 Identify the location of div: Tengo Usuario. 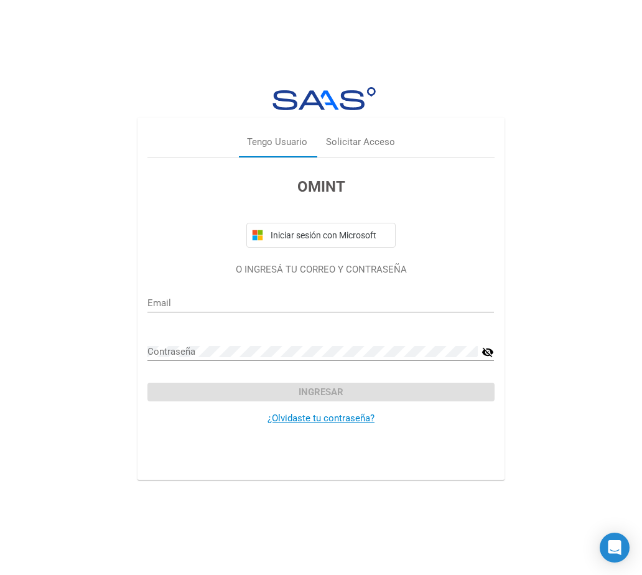
(277, 142).